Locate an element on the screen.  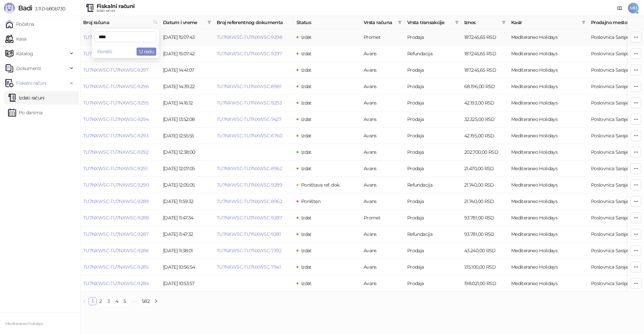
a: TU7NXWSC-TU7NXWSC-9286 is located at coordinates (116, 251).